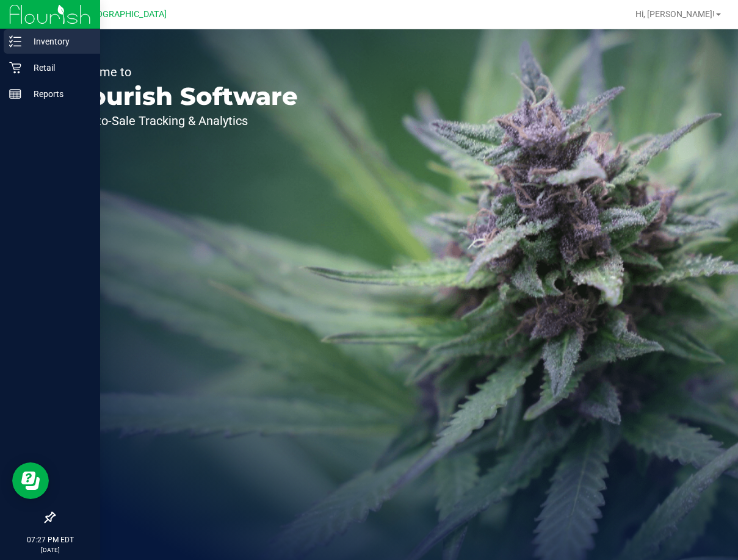  Describe the element at coordinates (15, 67) in the screenshot. I see `inline-svg: Retail` at that location.